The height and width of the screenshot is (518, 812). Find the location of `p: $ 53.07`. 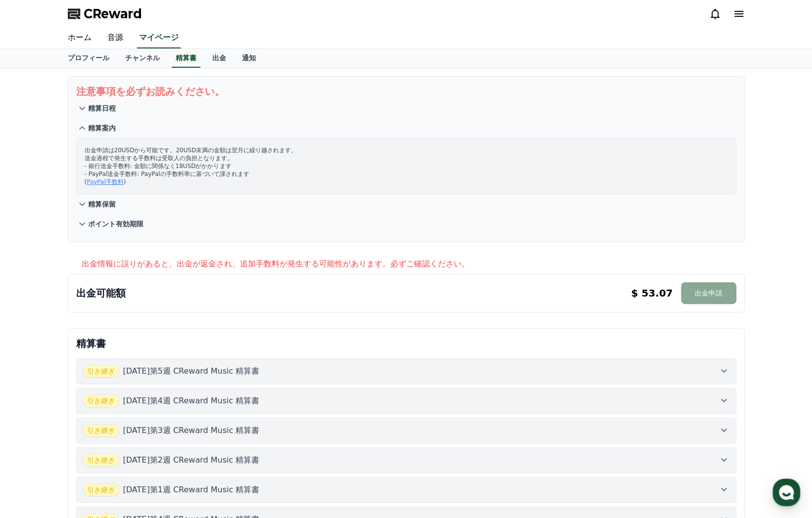

p: $ 53.07 is located at coordinates (652, 293).